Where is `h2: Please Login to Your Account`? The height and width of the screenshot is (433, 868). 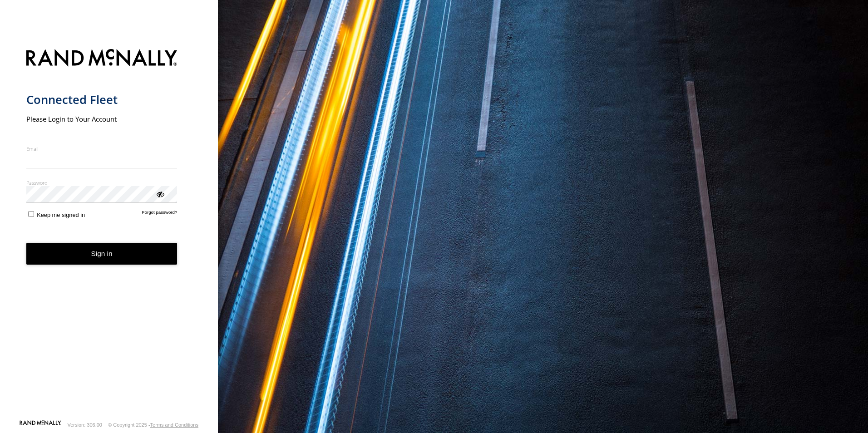
h2: Please Login to Your Account is located at coordinates (102, 119).